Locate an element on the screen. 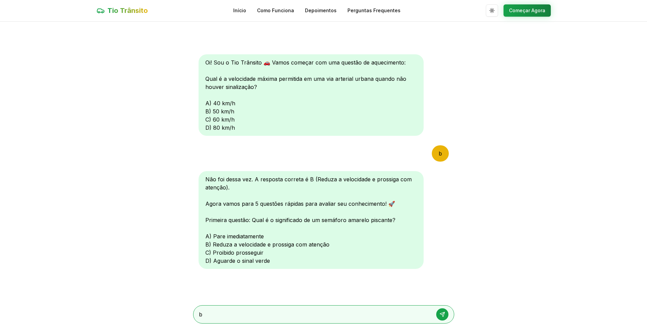  div: b is located at coordinates (440, 154).